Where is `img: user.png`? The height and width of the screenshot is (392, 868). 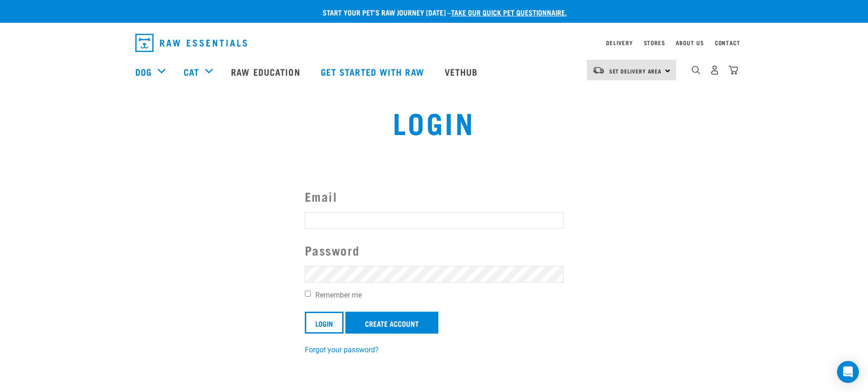 img: user.png is located at coordinates (714, 70).